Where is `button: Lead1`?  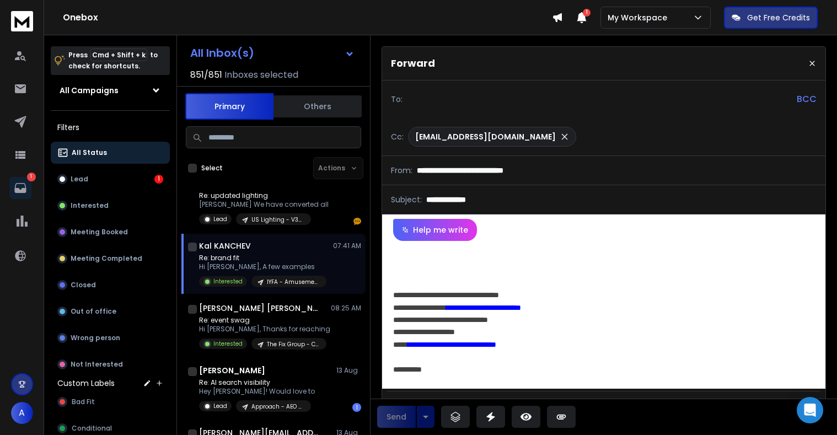 button: Lead1 is located at coordinates (110, 179).